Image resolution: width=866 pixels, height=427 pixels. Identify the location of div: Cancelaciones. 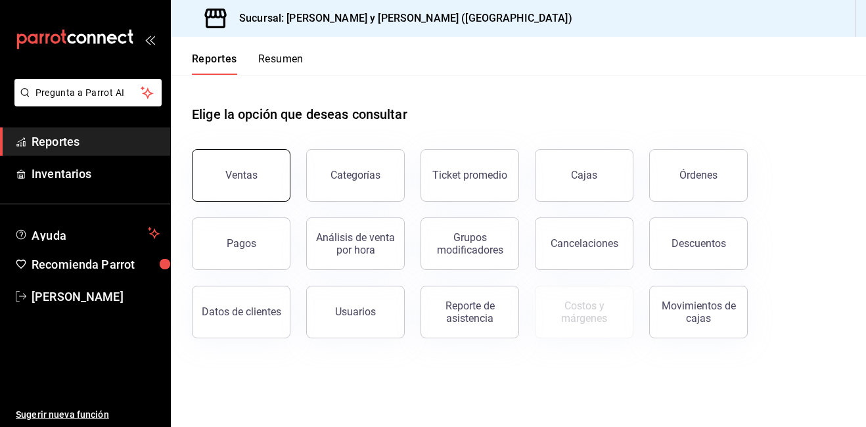
(584, 243).